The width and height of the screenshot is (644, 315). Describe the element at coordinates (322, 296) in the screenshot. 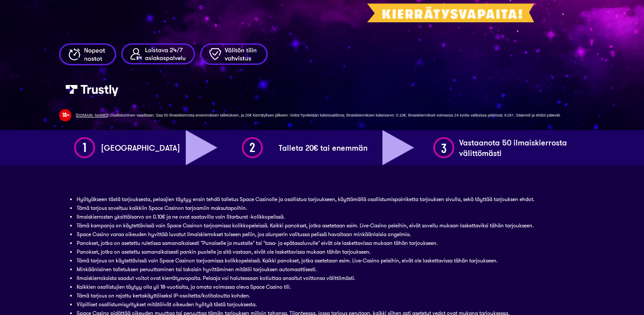

I see `li: Tämä tarjous on rajattu kertakäyttöiseksi IP-osoitetta/kotitaloutta kohden.` at that location.